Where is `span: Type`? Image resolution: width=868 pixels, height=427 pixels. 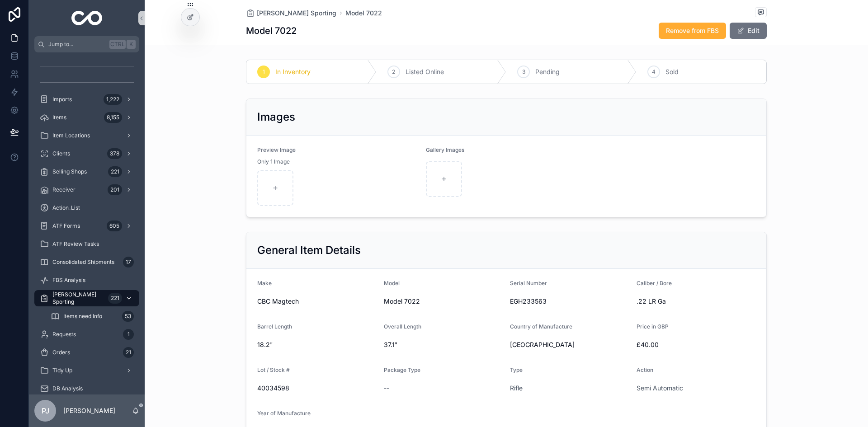
span: Type is located at coordinates (516, 370).